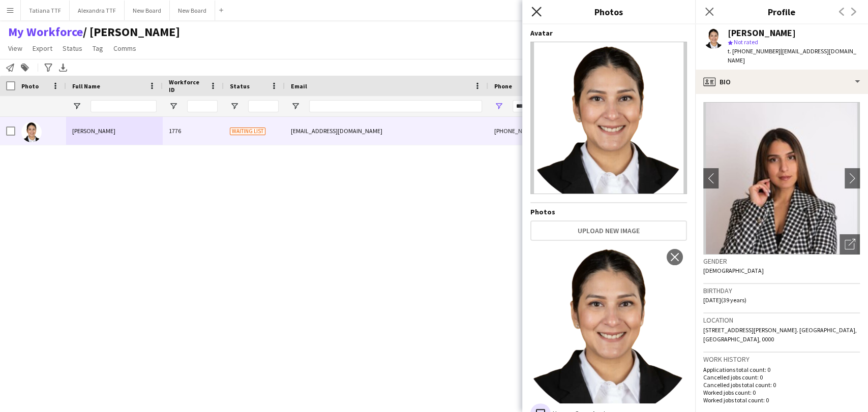  What do you see at coordinates (781, 392) in the screenshot?
I see `p: Worked jobs count: 0` at bounding box center [781, 392].